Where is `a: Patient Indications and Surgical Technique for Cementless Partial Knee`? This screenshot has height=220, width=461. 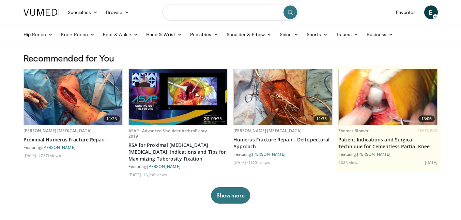 a: Patient Indications and Surgical Technique for Cementless Partial Knee is located at coordinates (388, 143).